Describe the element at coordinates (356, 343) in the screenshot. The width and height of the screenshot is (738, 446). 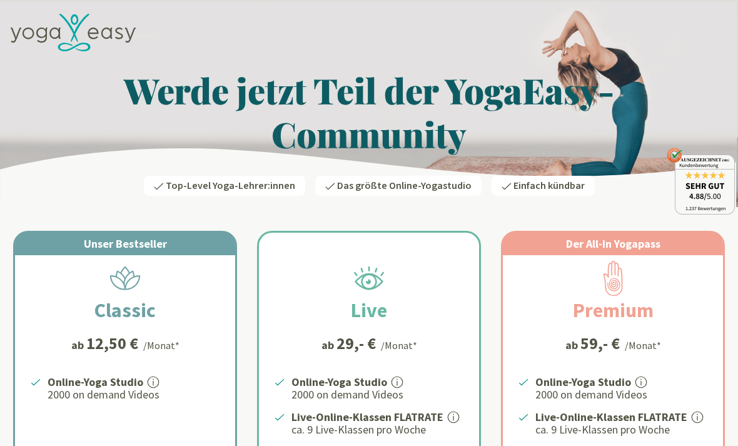
I see `div: 29,- €` at that location.